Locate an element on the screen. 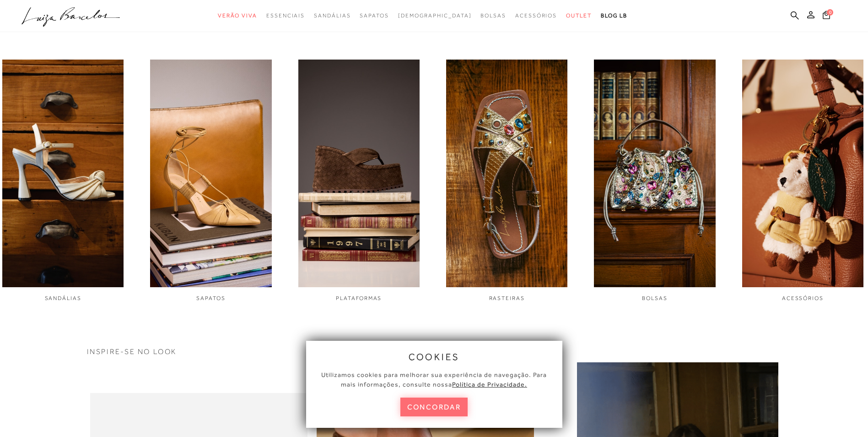  span: BLOG LB is located at coordinates (614, 15).